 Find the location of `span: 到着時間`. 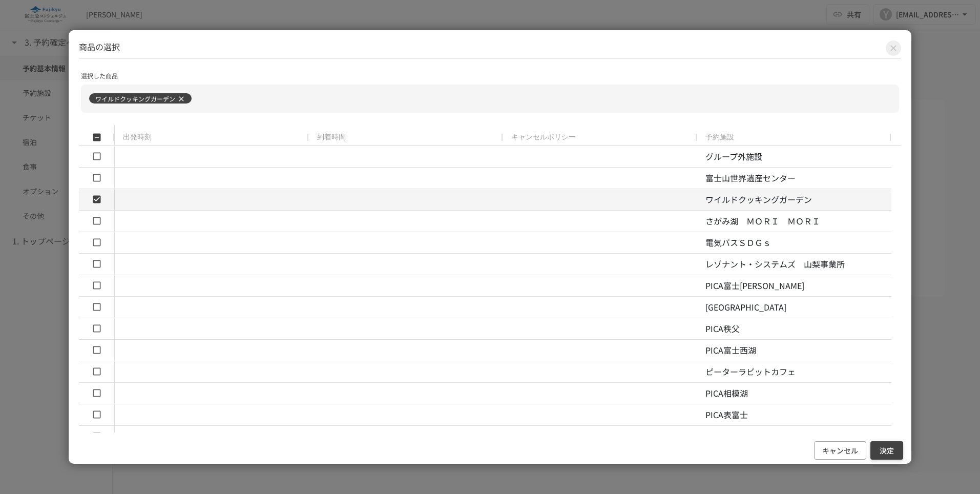

span: 到着時間 is located at coordinates (331, 137).